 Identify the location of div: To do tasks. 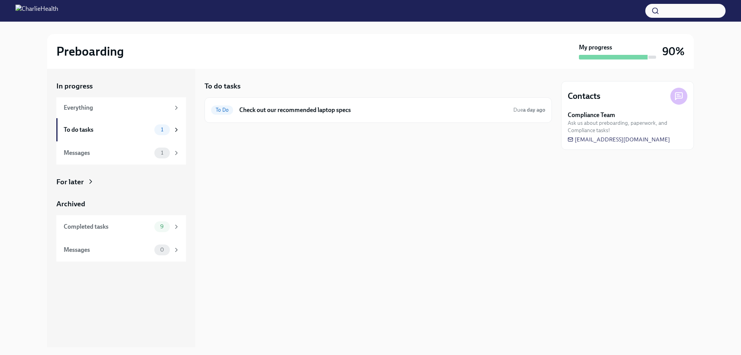
(107, 130).